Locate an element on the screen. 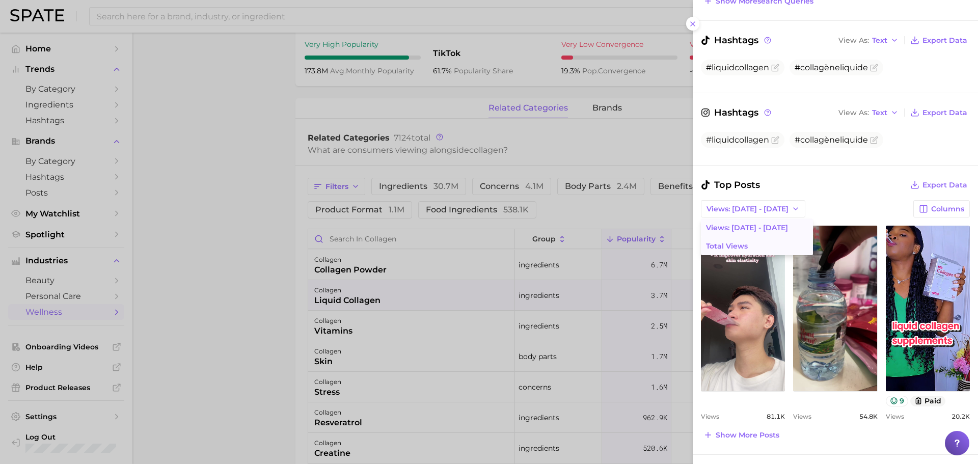 Image resolution: width=978 pixels, height=464 pixels. button: Columns is located at coordinates (942, 209).